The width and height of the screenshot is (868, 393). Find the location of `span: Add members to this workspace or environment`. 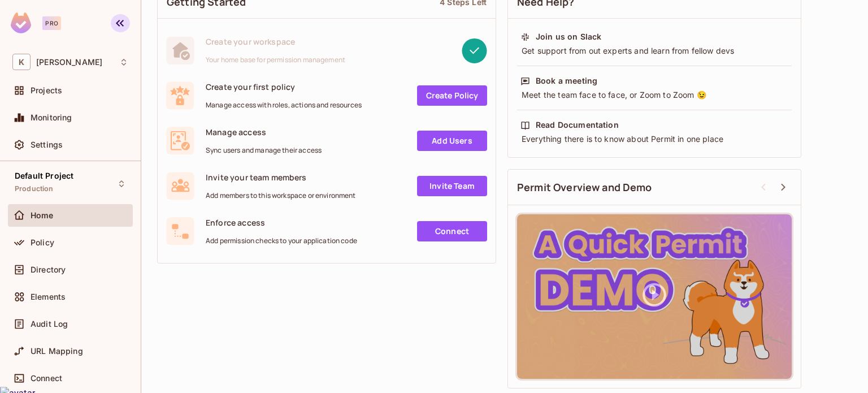

span: Add members to this workspace or environment is located at coordinates (281, 196).